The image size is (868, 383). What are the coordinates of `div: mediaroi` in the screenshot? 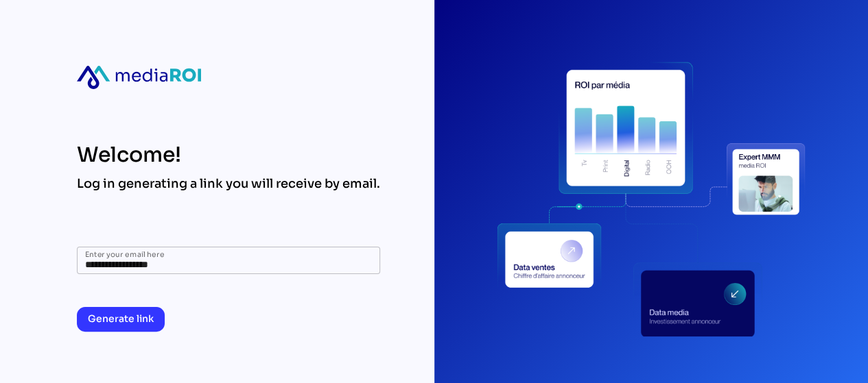 It's located at (138, 78).